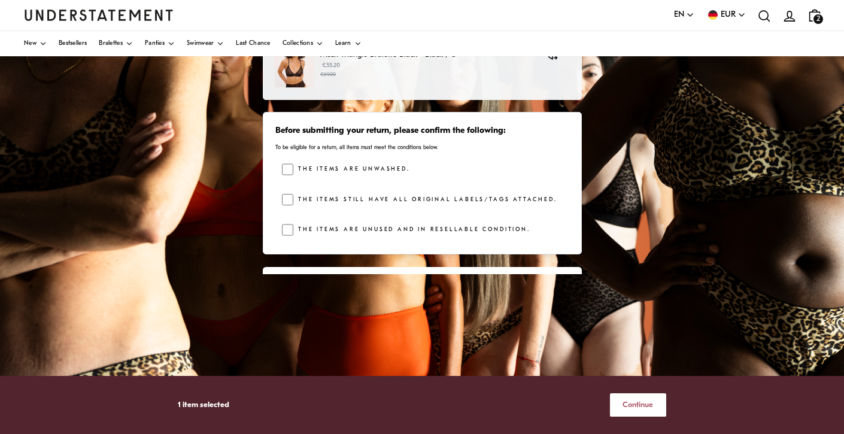  I want to click on label: The items are unused and in resellable condition., so click(411, 230).